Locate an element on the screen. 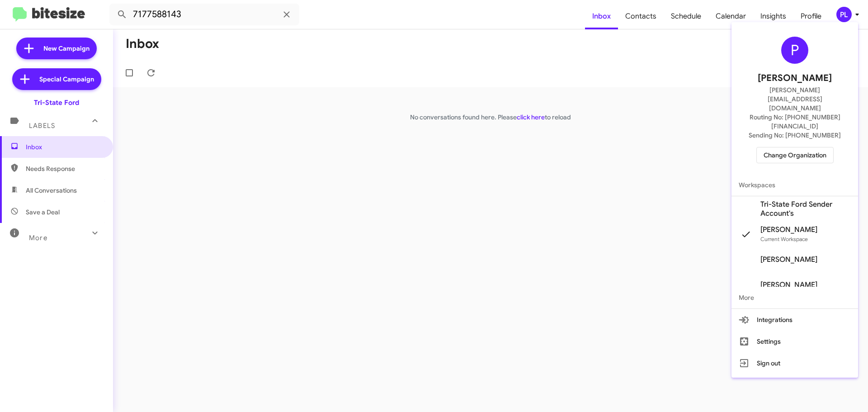 This screenshot has height=412, width=868. button: Sign out is located at coordinates (795, 363).